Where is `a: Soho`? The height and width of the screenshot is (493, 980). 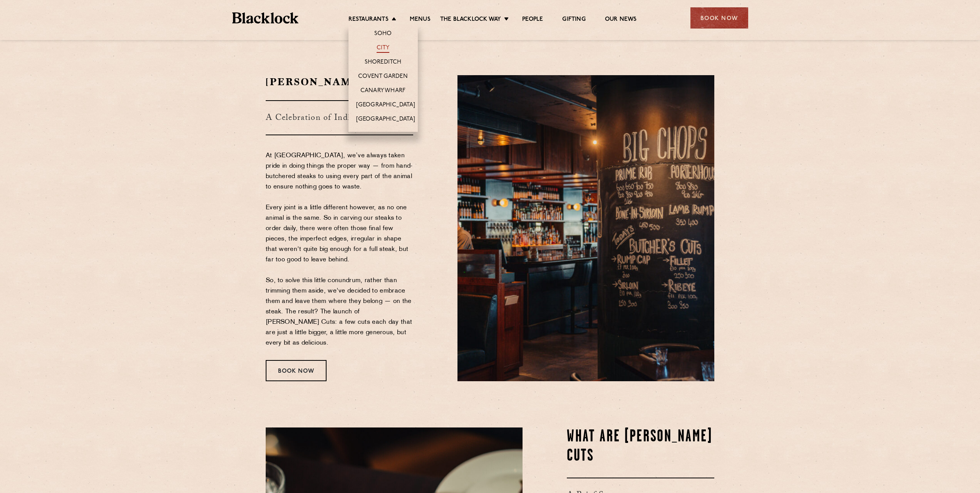 a: Soho is located at coordinates (383, 34).